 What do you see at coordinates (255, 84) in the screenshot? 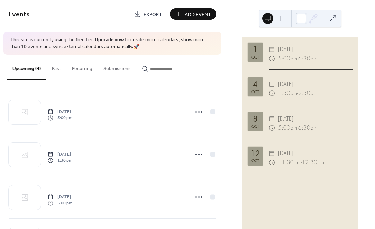
I see `div: 4` at bounding box center [255, 84].